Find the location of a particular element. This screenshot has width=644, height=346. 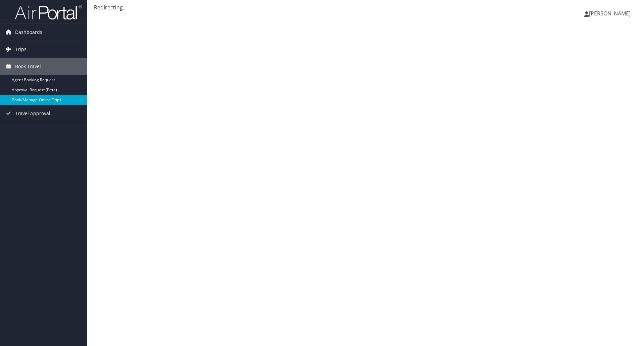

img: airportal-logo.png is located at coordinates (48, 12).